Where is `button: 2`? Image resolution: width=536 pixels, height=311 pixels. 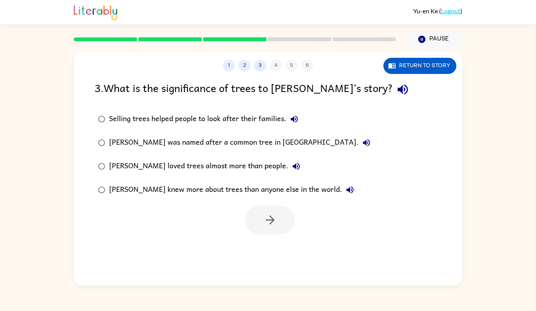
button: 2 is located at coordinates (245, 66).